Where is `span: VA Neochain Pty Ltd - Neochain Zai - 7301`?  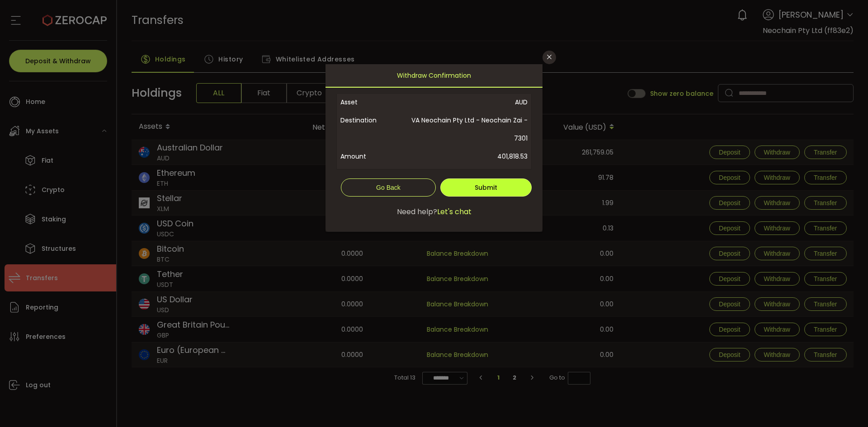 span: VA Neochain Pty Ltd - Neochain Zai - 7301 is located at coordinates (462, 129).